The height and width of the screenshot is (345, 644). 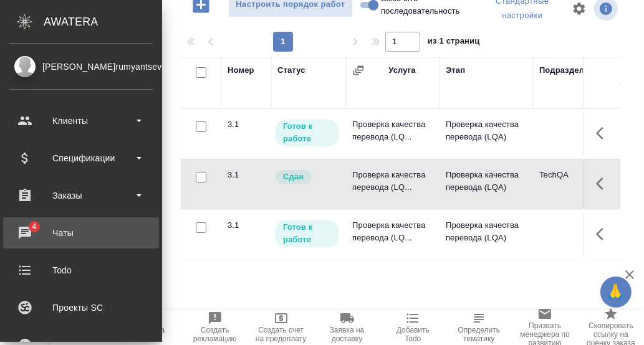 What do you see at coordinates (81, 121) in the screenshot?
I see `div: Клиенты` at bounding box center [81, 121].